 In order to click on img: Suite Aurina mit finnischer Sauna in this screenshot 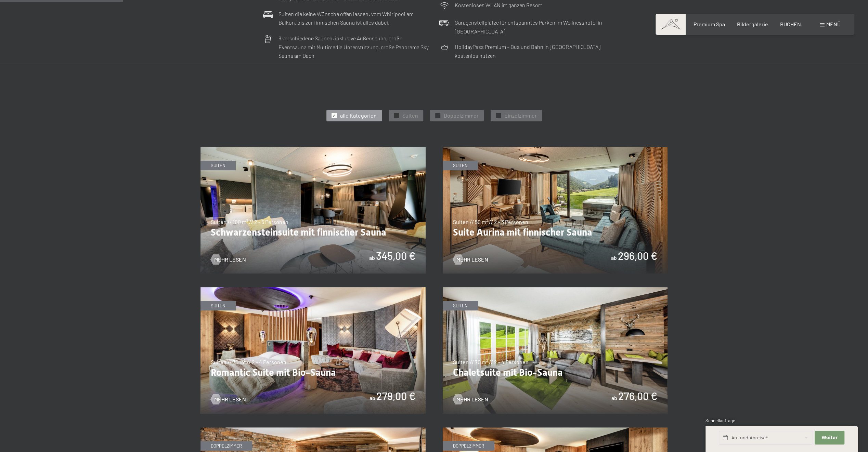, I will do `click(555, 210)`.